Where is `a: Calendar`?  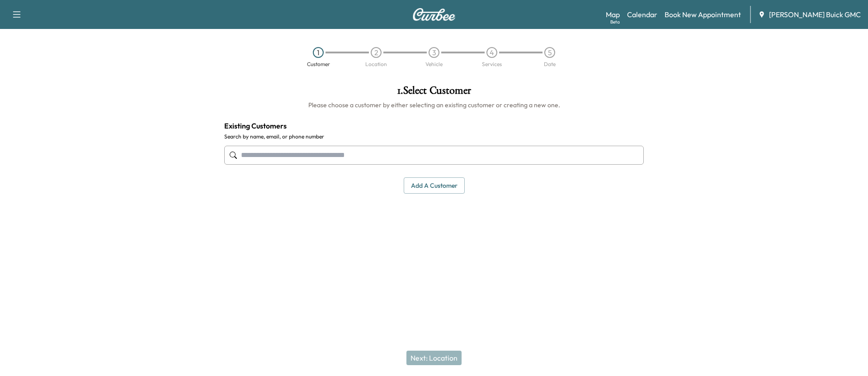 a: Calendar is located at coordinates (641, 15).